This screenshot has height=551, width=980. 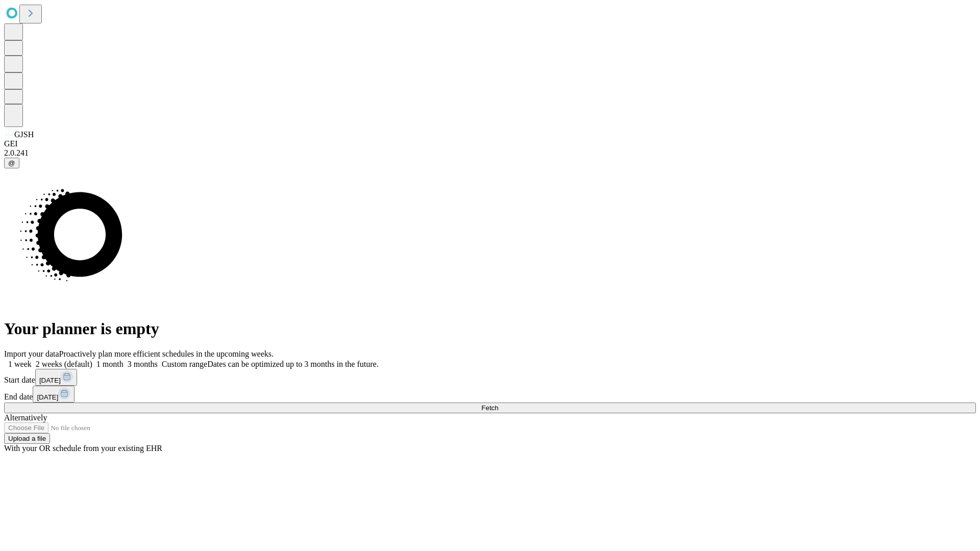 I want to click on div: Start date, so click(x=490, y=377).